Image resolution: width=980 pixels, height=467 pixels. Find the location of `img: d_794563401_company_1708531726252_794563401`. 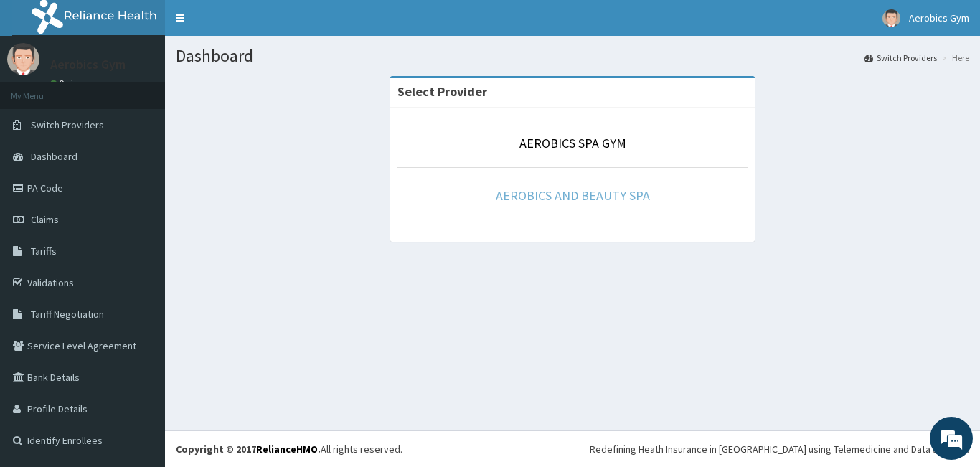

img: d_794563401_company_1708531726252_794563401 is located at coordinates (42, 90).